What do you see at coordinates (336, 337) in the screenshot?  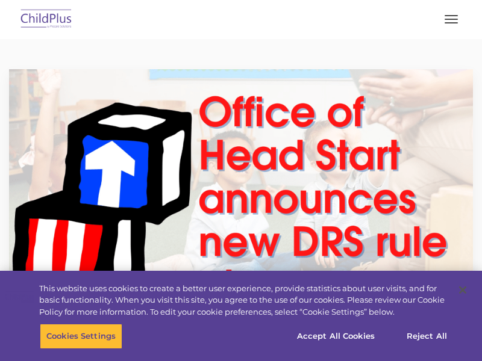 I see `button: Accept All Cookies` at bounding box center [336, 337].